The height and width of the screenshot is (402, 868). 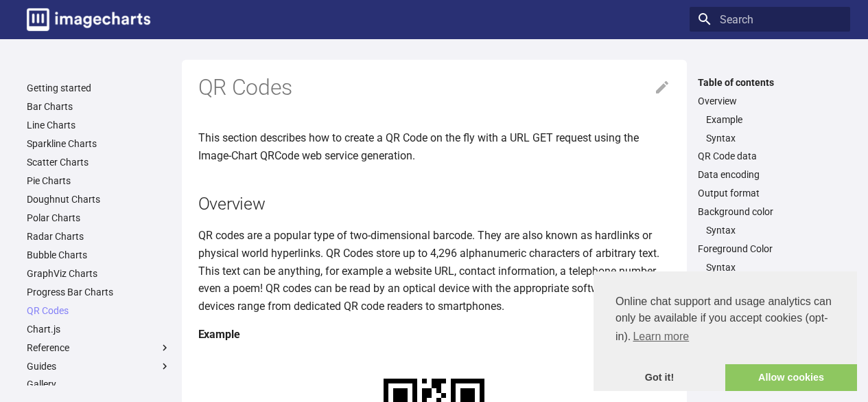 I want to click on a: Pie Charts, so click(x=99, y=180).